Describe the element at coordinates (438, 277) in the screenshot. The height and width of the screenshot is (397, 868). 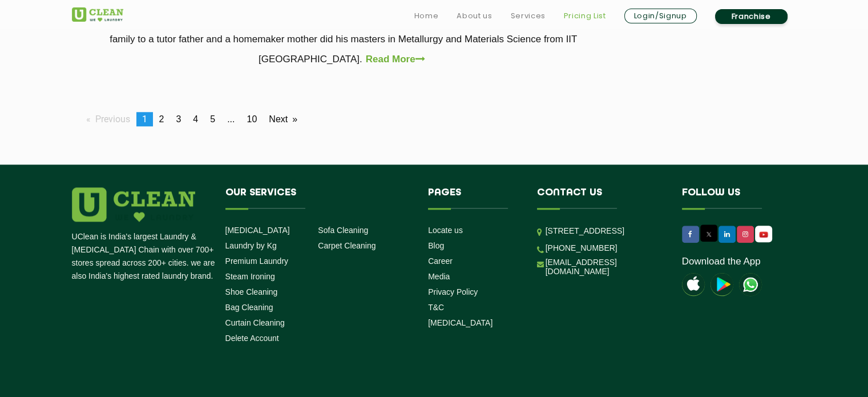
I see `a: Media` at that location.